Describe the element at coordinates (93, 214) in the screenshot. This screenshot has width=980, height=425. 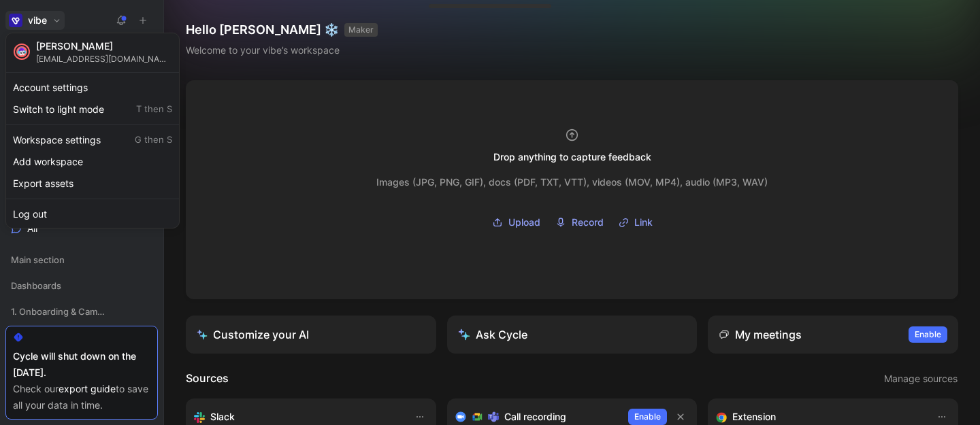
I see `div: Log out` at that location.